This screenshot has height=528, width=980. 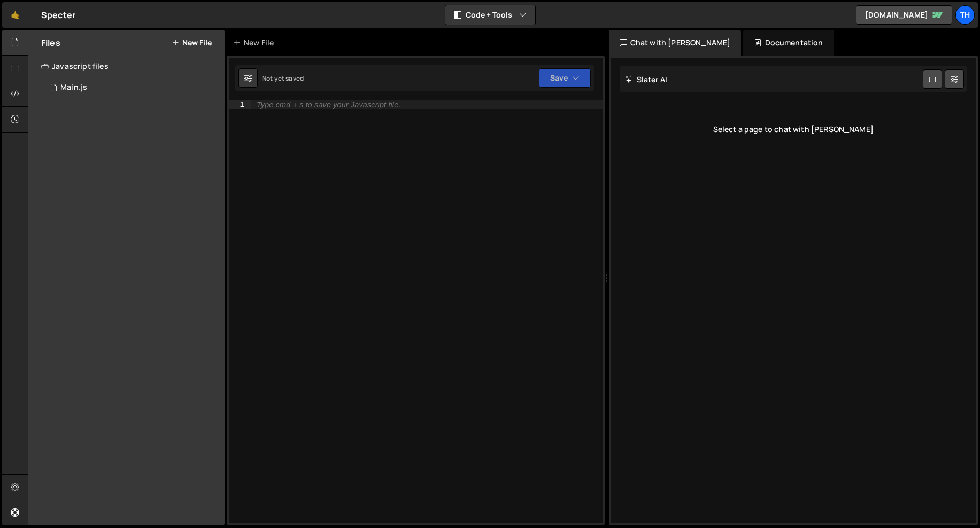 What do you see at coordinates (133, 88) in the screenshot?
I see `div: 16840/46037.js` at bounding box center [133, 88].